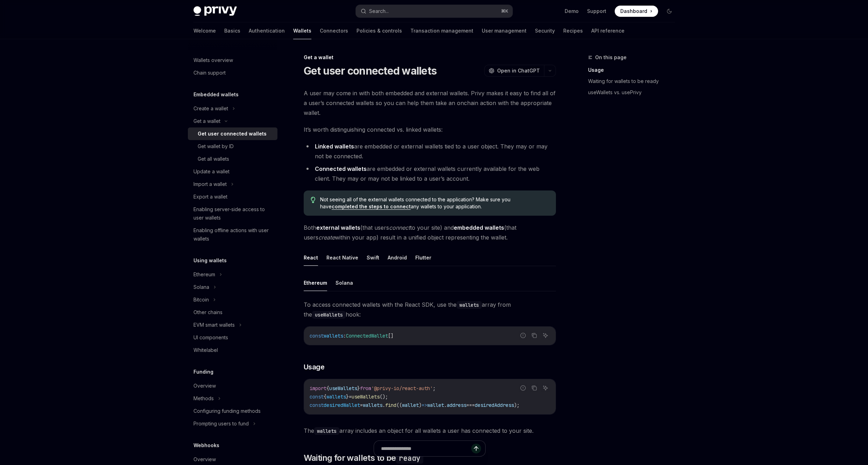 This screenshot has height=465, width=868. I want to click on h1: Get user connected wallets, so click(370, 71).